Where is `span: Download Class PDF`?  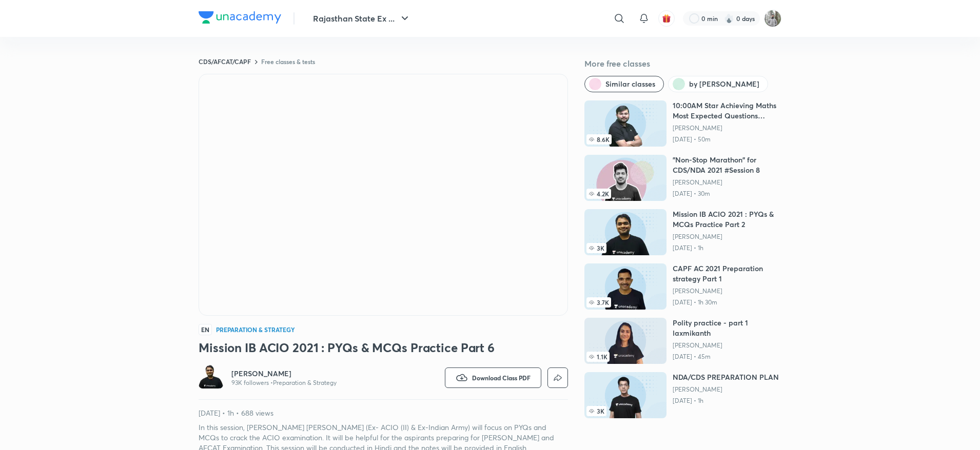 span: Download Class PDF is located at coordinates (501, 378).